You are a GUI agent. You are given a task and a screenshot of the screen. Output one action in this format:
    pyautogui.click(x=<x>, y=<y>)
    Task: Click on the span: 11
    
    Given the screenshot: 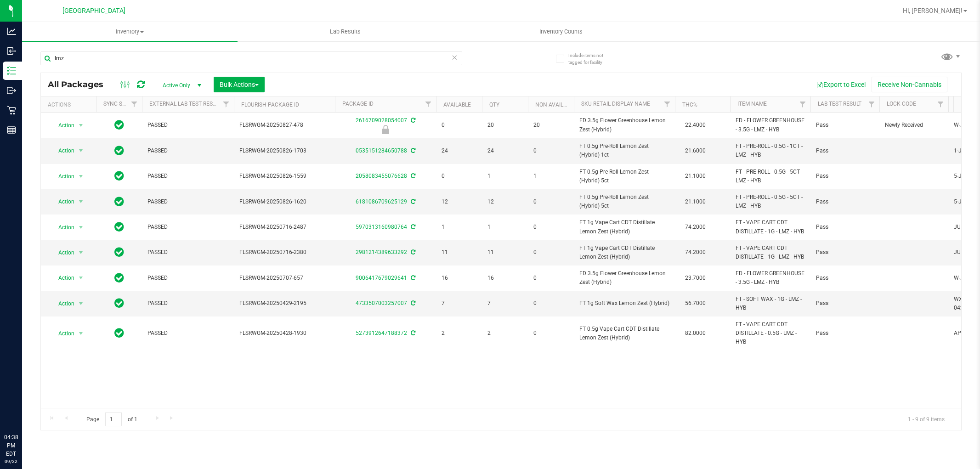 What is the action you would take?
    pyautogui.click(x=505, y=253)
    